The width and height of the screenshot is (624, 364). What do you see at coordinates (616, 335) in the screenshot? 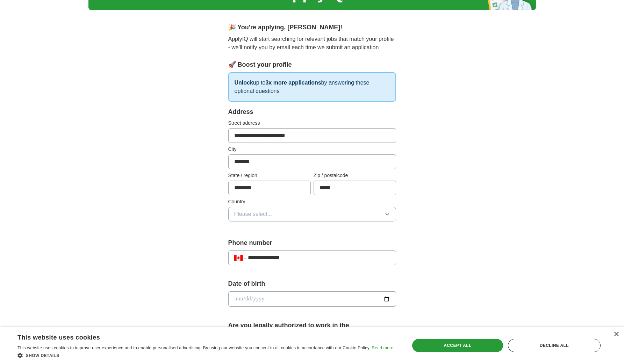
I see `div: Close` at bounding box center [616, 335].